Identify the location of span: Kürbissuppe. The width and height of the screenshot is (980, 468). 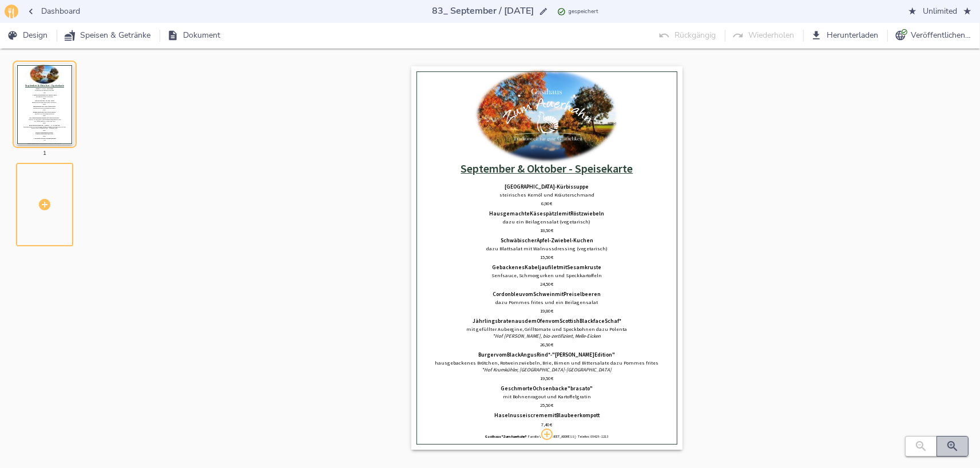
(573, 187).